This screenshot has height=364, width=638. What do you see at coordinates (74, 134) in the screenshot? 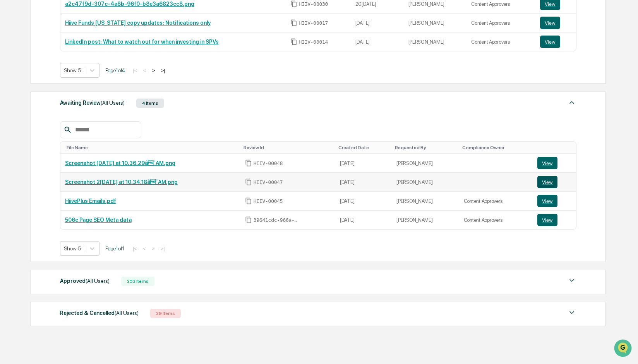
I see `a: Powered byPylon` at bounding box center [74, 134].